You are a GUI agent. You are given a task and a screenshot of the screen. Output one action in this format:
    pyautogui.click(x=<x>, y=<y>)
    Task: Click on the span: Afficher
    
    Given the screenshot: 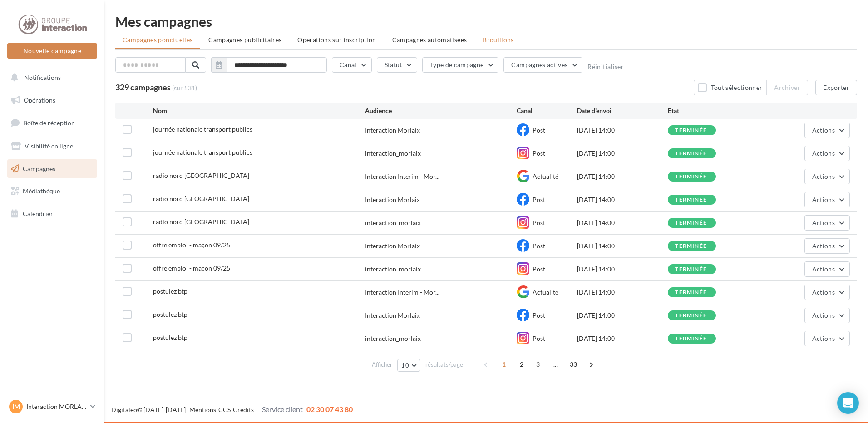 What is the action you would take?
    pyautogui.click(x=382, y=365)
    